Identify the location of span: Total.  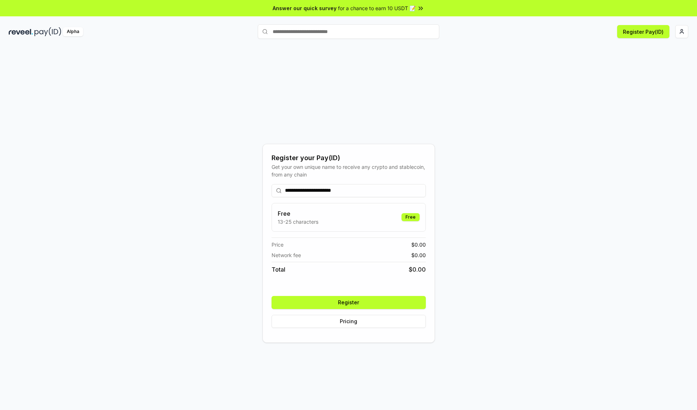
(278, 269).